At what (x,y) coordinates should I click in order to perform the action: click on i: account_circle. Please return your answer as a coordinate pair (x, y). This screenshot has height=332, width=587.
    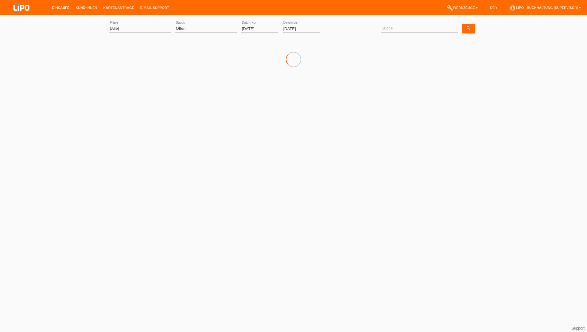
    Looking at the image, I should click on (512, 8).